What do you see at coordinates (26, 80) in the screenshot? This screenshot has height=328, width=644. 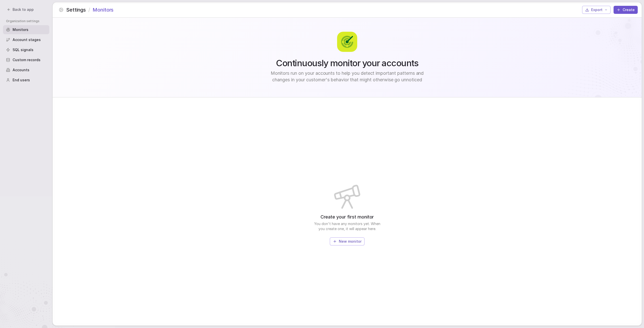 I see `a: End users` at bounding box center [26, 80].